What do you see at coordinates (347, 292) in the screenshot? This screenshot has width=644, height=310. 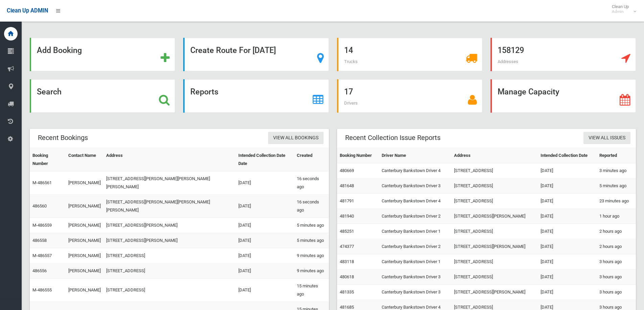 I see `a: 481335` at bounding box center [347, 292].